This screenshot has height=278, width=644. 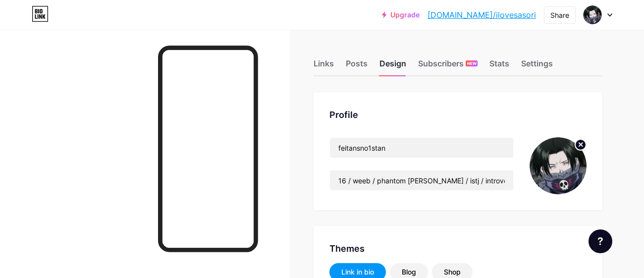 I want to click on div: Themes, so click(x=458, y=248).